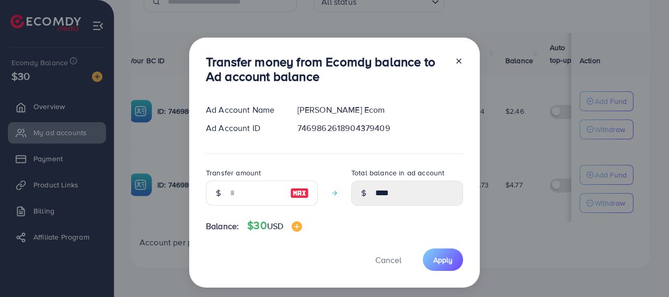 Image resolution: width=669 pixels, height=297 pixels. I want to click on div: 7469862618904379409, so click(380, 128).